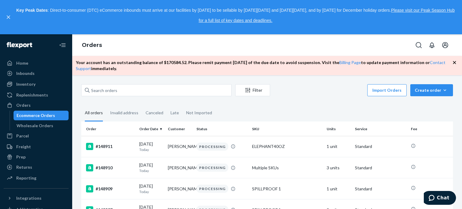  I want to click on a: Home, so click(36, 63).